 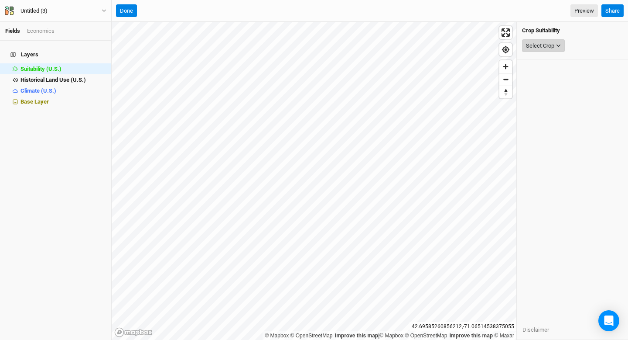 What do you see at coordinates (55, 11) in the screenshot?
I see `button: Untitled (3)` at bounding box center [55, 11].